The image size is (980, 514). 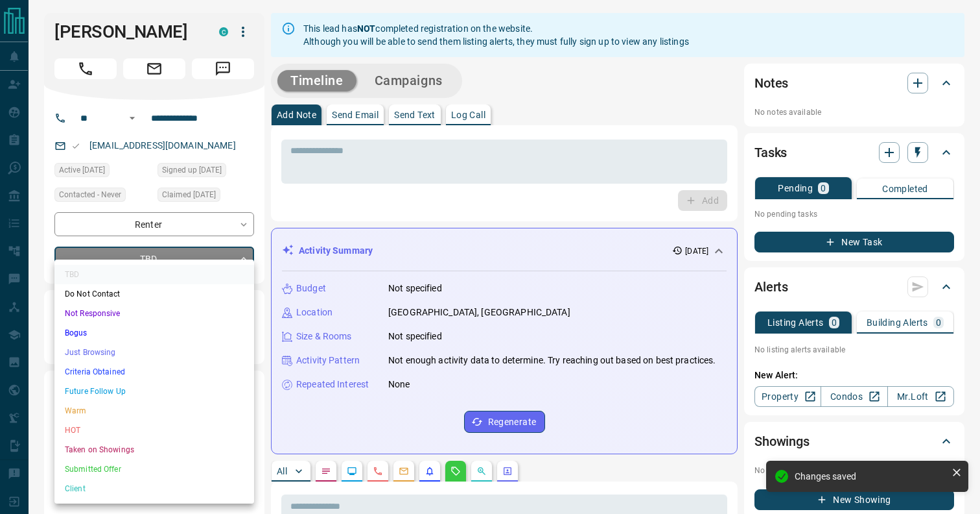 I want to click on li: Taken on Showings, so click(x=154, y=450).